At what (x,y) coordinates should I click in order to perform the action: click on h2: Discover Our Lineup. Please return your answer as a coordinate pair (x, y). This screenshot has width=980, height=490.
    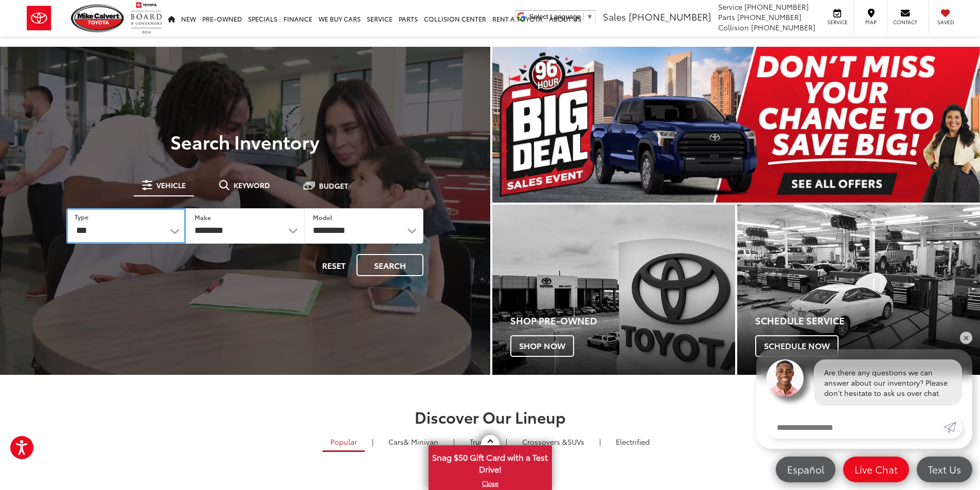
    Looking at the image, I should click on (490, 416).